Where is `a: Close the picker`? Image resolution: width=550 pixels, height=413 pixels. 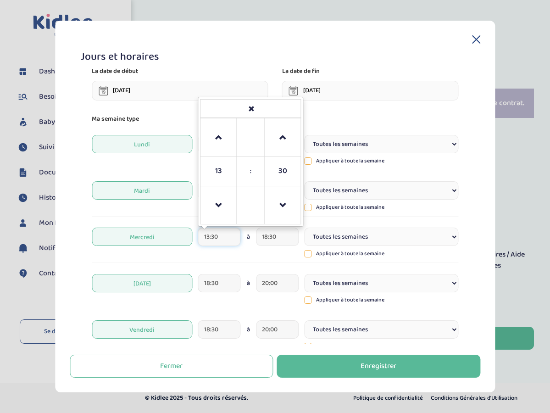 a: Close the picker is located at coordinates (251, 110).